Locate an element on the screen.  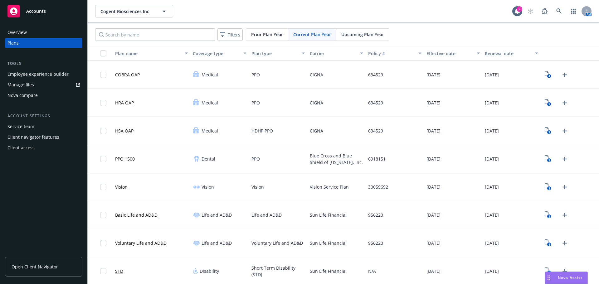
div: Account settings is located at coordinates (44, 116).